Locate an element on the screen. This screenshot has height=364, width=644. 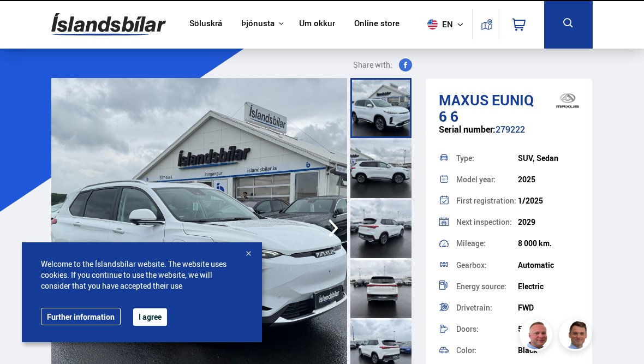
div: 8 000 km. is located at coordinates (549, 243).